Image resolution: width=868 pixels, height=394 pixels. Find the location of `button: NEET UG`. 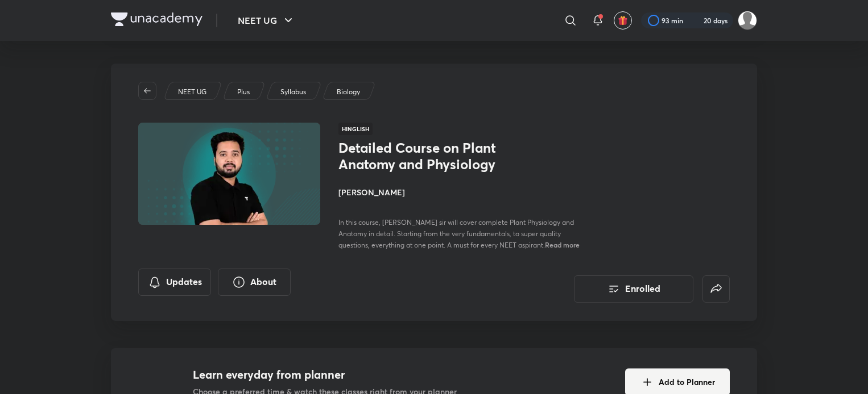

button: NEET UG is located at coordinates (267, 20).